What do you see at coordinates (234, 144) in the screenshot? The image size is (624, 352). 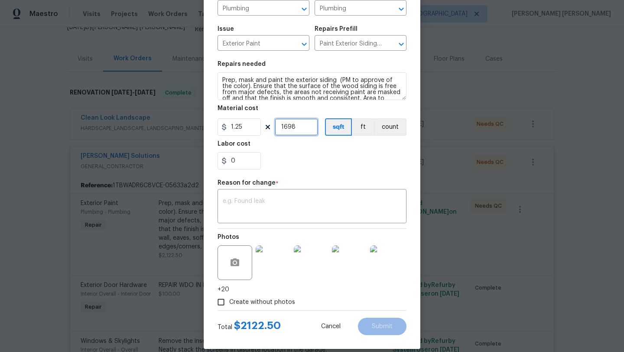 I see `h5: Labor cost` at bounding box center [234, 144].